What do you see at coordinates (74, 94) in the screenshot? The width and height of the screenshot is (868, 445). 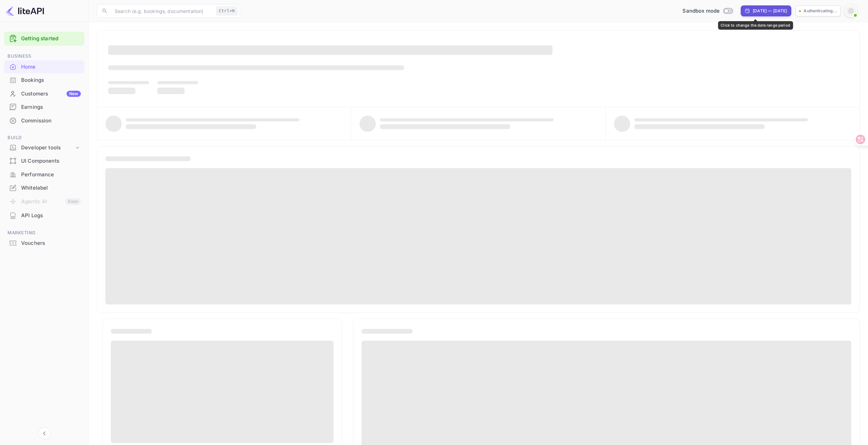 I see `div: New` at bounding box center [74, 94].